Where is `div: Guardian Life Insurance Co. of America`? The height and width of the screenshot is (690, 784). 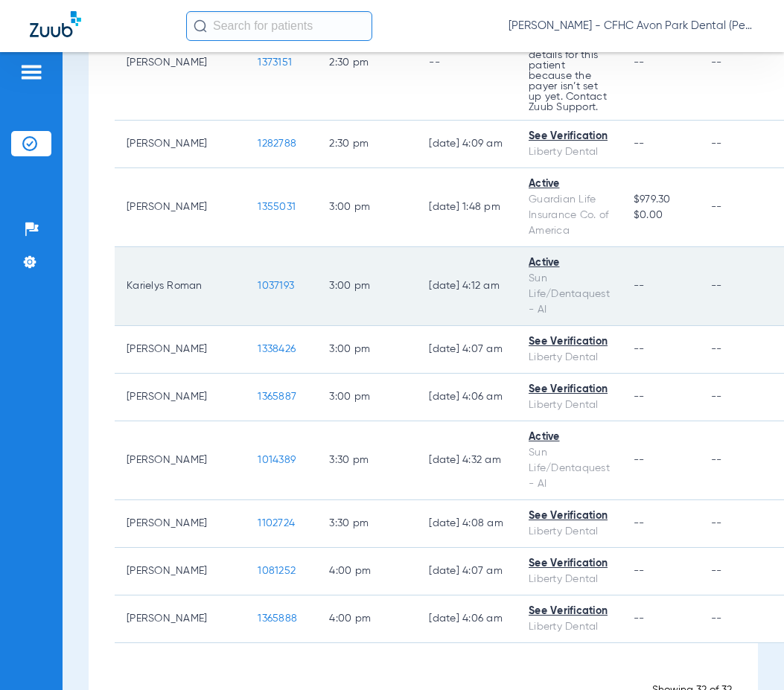
div: Guardian Life Insurance Co. of America is located at coordinates (568, 215).